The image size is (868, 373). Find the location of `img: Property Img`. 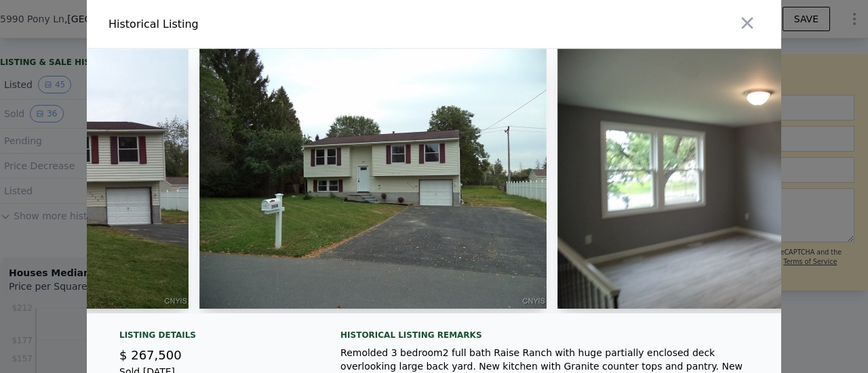

img: Property Img is located at coordinates (373, 179).